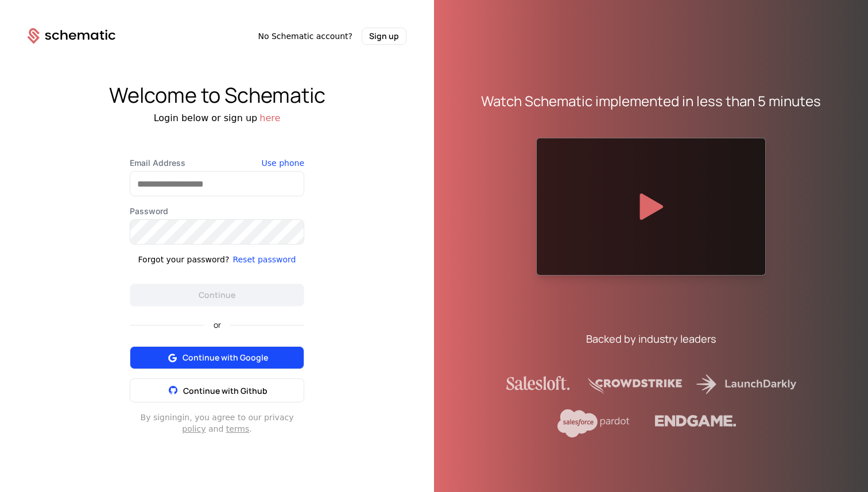  What do you see at coordinates (194, 429) in the screenshot?
I see `a: policy` at bounding box center [194, 429].